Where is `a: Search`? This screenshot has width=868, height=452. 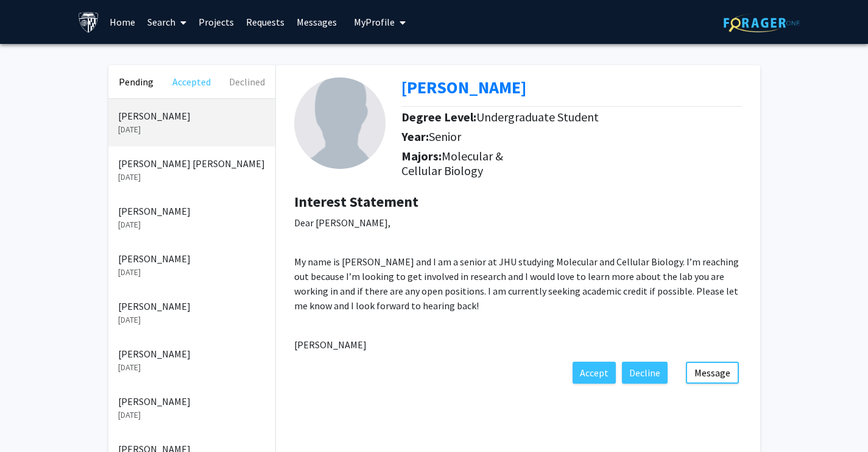
a: Search is located at coordinates (167, 22).